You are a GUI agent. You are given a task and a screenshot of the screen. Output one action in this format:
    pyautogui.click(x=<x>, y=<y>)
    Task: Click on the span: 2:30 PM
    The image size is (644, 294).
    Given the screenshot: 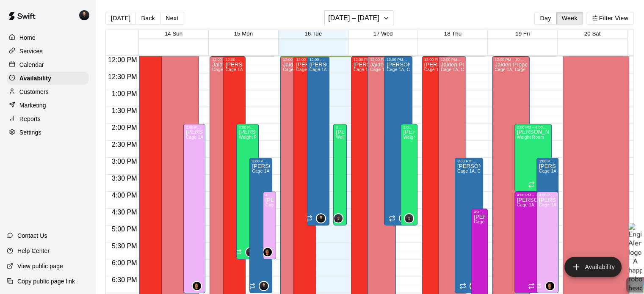 What is the action you would take?
    pyautogui.click(x=124, y=145)
    